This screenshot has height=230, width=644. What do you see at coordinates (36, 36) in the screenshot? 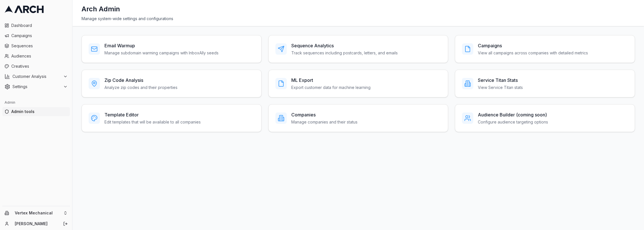
I see `a: Campaigns` at bounding box center [36, 36].